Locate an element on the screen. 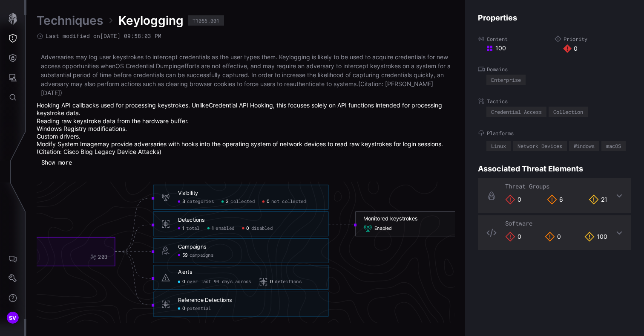  div: Collection is located at coordinates (569, 112).